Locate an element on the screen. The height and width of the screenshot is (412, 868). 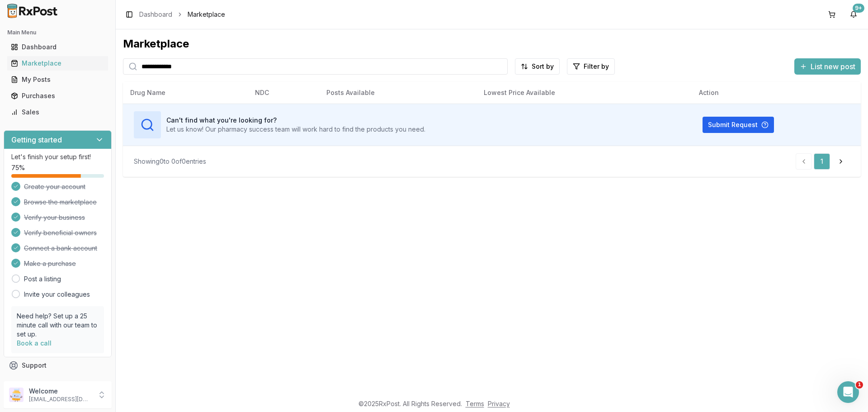
a: Post a listing is located at coordinates (42, 280).